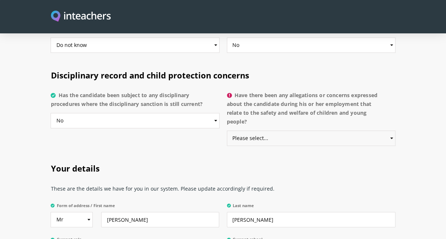 This screenshot has height=239, width=446. What do you see at coordinates (311, 208) in the screenshot?
I see `label: Last name` at bounding box center [311, 208].